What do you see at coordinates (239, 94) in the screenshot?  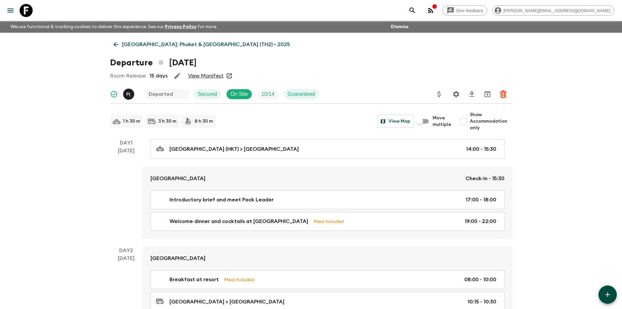 I see `div: On Site` at bounding box center [239, 94].